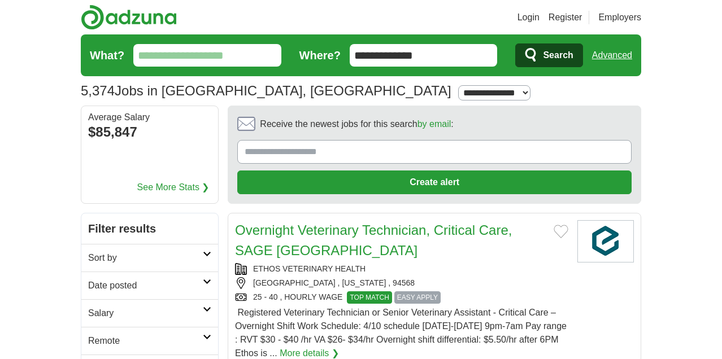 The height and width of the screenshot is (359, 722). What do you see at coordinates (320, 55) in the screenshot?
I see `label: Where?` at bounding box center [320, 55].